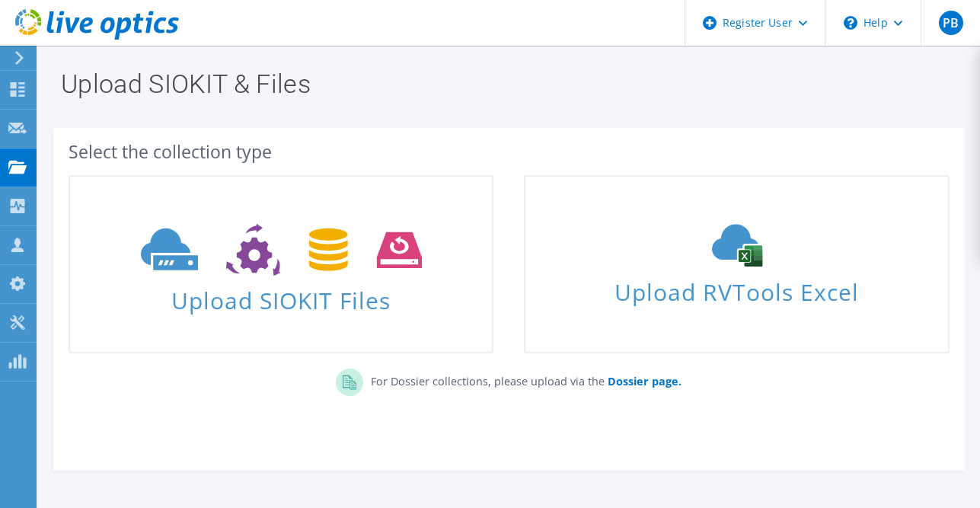 Image resolution: width=980 pixels, height=508 pixels. I want to click on span: Upload SIOKIT Files, so click(281, 296).